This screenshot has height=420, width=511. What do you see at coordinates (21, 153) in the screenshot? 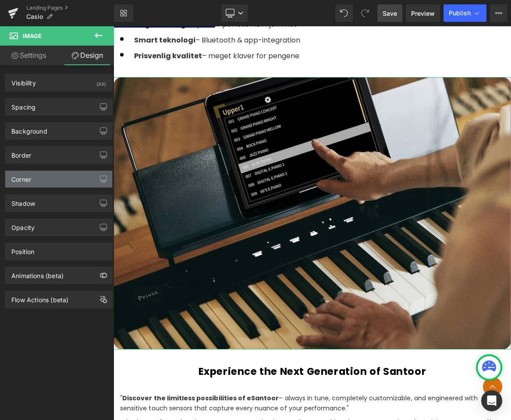
I see `div: Border` at bounding box center [21, 153].